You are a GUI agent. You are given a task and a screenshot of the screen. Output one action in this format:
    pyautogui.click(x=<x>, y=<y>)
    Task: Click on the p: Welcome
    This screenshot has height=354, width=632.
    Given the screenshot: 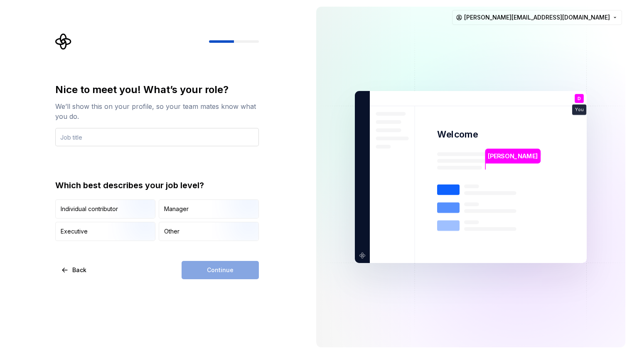 What is the action you would take?
    pyautogui.click(x=458, y=134)
    